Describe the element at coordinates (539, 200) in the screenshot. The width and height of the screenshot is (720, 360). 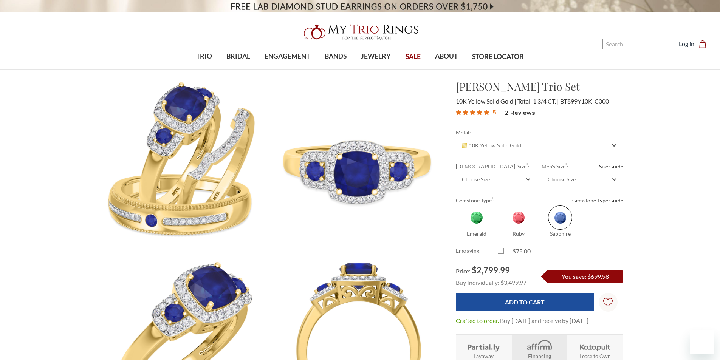
I see `label: Gemstone Type :` at that location.